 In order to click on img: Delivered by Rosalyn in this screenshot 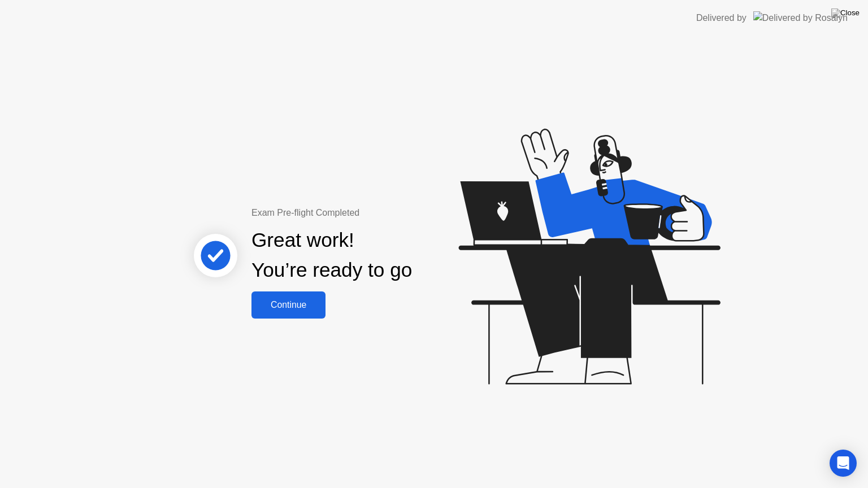, I will do `click(800, 18)`.